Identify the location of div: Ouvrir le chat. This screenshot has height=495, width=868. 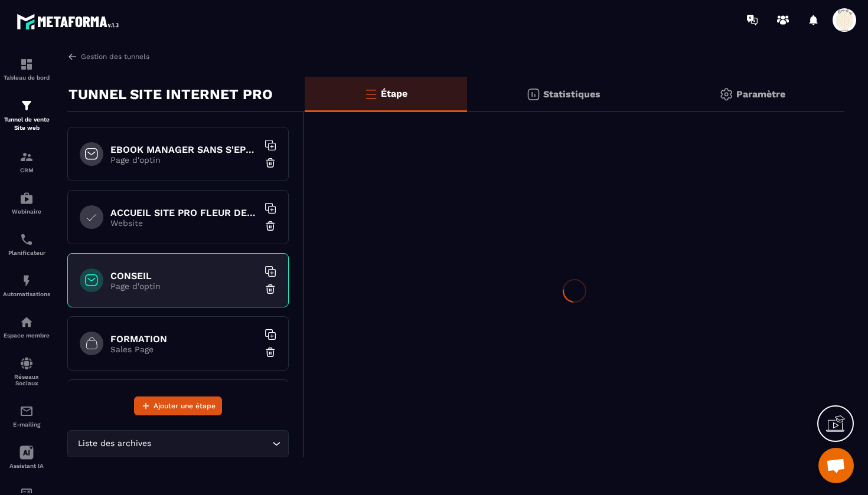
(836, 466).